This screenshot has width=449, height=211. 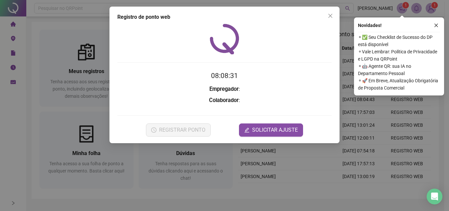 What do you see at coordinates (225, 76) in the screenshot?
I see `time: 08:08:31` at bounding box center [225, 76].